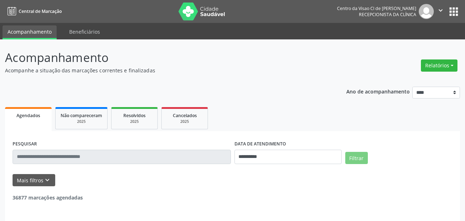 This screenshot has height=221, width=465. I want to click on button: Filtrar, so click(356, 158).